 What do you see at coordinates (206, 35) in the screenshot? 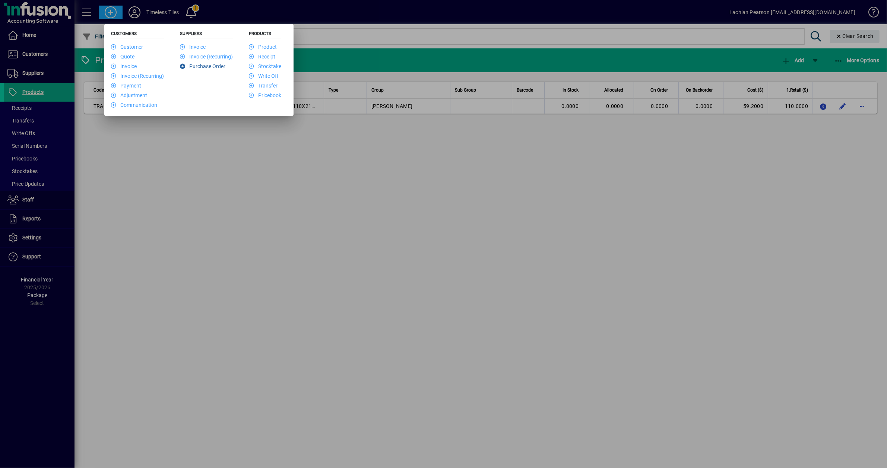
I see `h5: Suppliers` at bounding box center [206, 35].